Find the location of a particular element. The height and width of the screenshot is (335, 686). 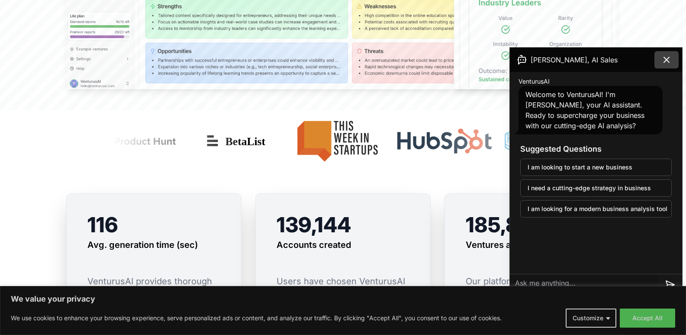

p: We use cookies to enhance your browsing experience, serve personalized ads or content, and analyz... is located at coordinates (256, 318).